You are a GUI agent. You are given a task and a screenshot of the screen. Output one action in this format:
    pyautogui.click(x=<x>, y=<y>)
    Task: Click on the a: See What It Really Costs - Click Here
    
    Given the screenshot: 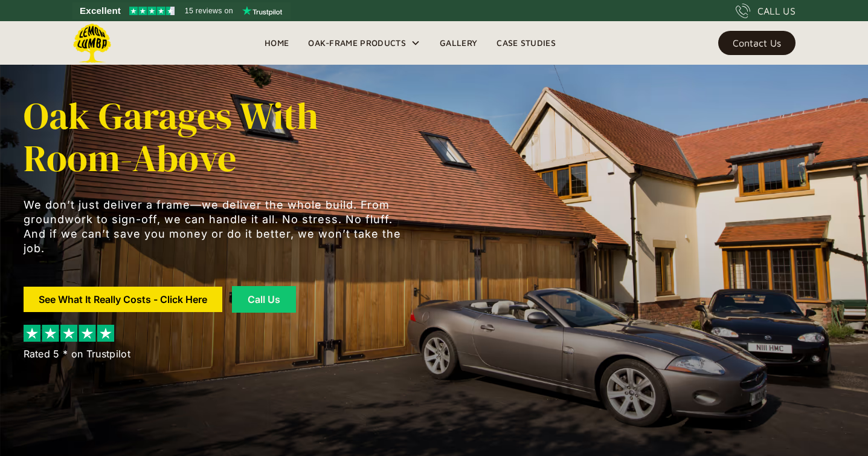 What is the action you would take?
    pyautogui.click(x=123, y=299)
    